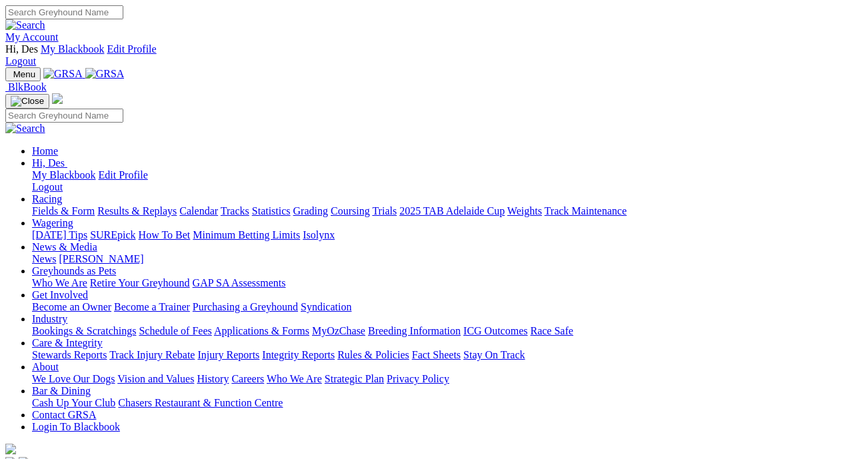 This screenshot has height=459, width=868. What do you see at coordinates (28, 86) in the screenshot?
I see `span: BlkBook` at bounding box center [28, 86].